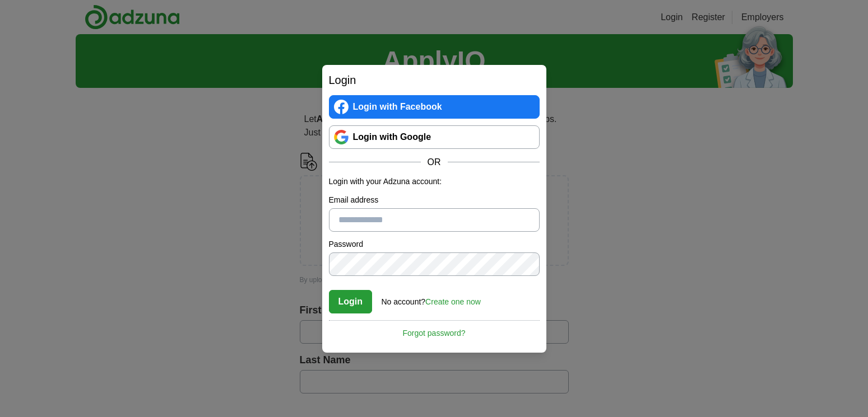 The width and height of the screenshot is (868, 417). Describe the element at coordinates (434, 107) in the screenshot. I see `a: Login with Facebook` at that location.